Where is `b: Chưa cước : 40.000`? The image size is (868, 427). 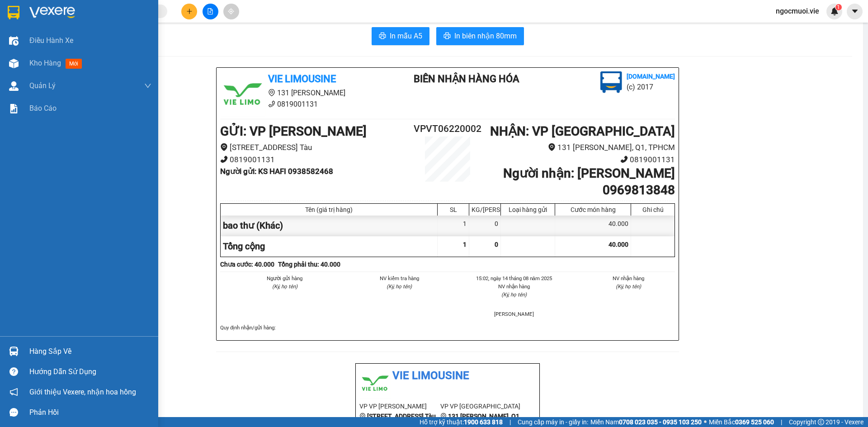 b: Chưa cước : 40.000 is located at coordinates (247, 264).